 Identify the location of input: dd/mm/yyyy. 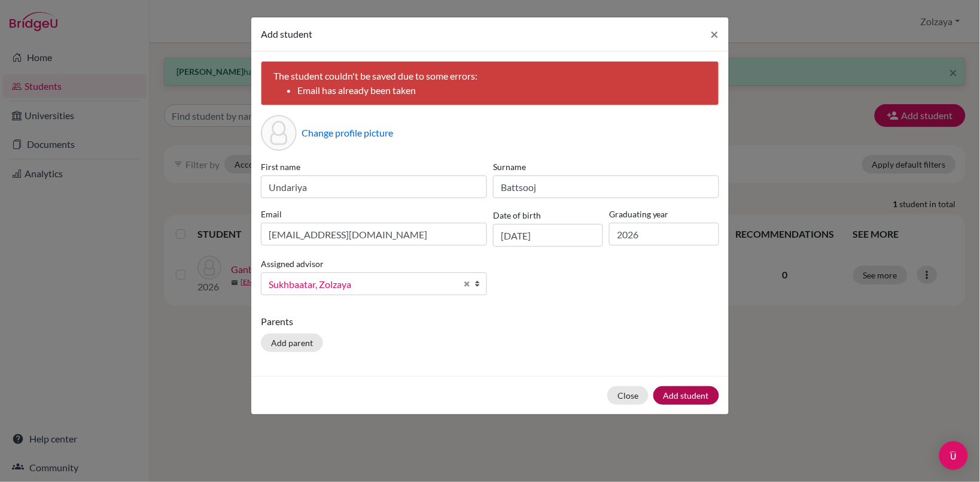
(548, 235).